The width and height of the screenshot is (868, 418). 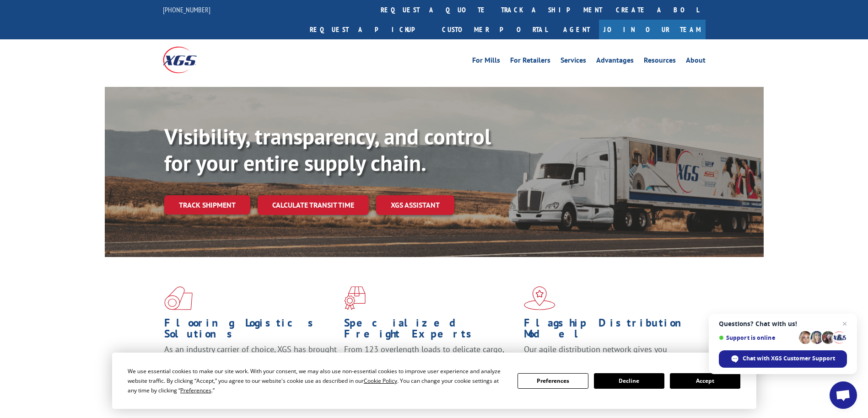 I want to click on a: Agent, so click(x=576, y=29).